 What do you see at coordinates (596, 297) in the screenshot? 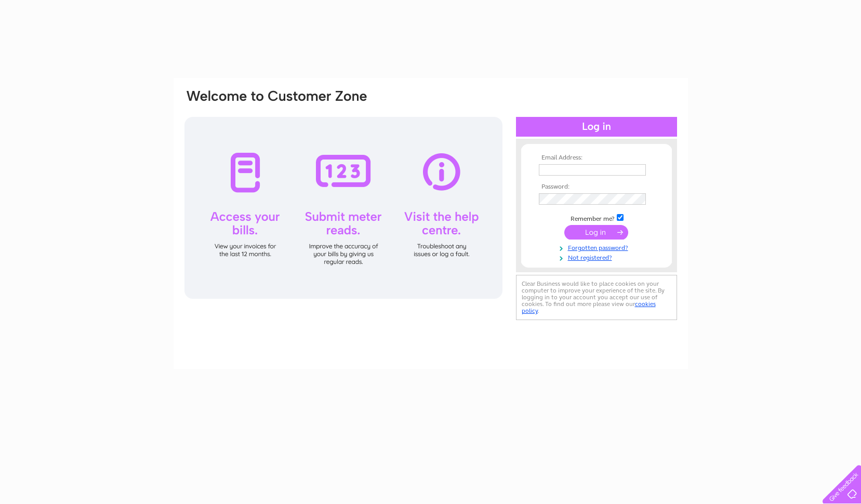
I see `div: Clear Business would like to place cookies on your computer to improve your experience of the sit...` at bounding box center [596, 297].